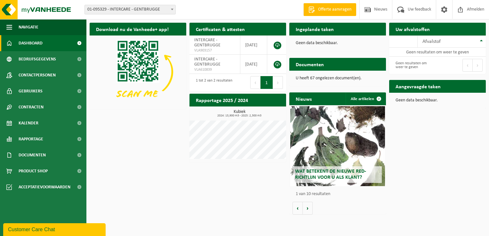 The image size is (489, 236). What do you see at coordinates (138, 72) in the screenshot?
I see `img: Download de VHEPlus App` at bounding box center [138, 72].